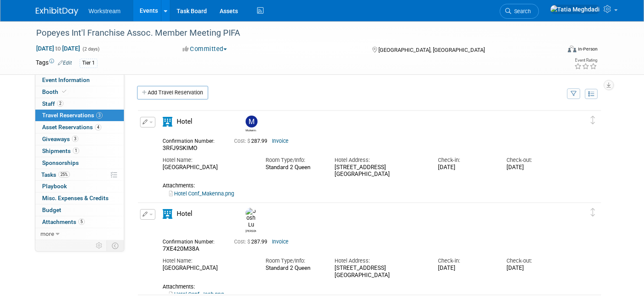 This screenshot has width=644, height=300. Describe the element at coordinates (52, 210) in the screenshot. I see `span: Budget` at that location.